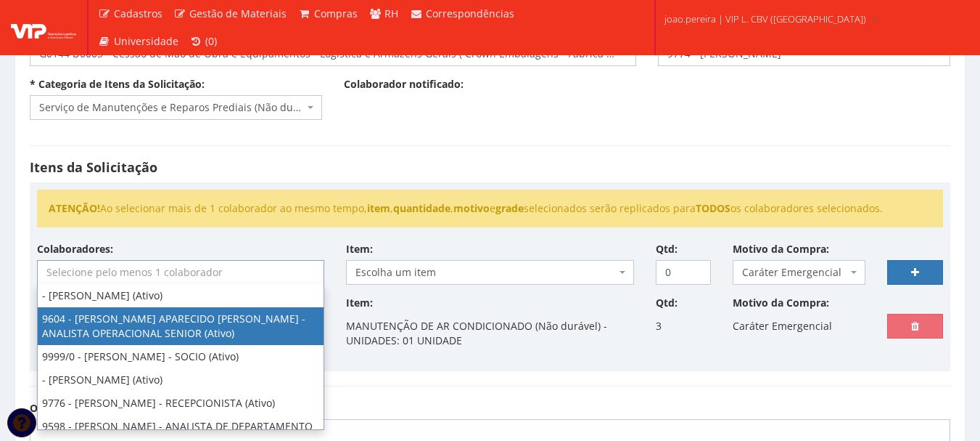 This screenshot has width=980, height=441. I want to click on span: Universidade, so click(146, 41).